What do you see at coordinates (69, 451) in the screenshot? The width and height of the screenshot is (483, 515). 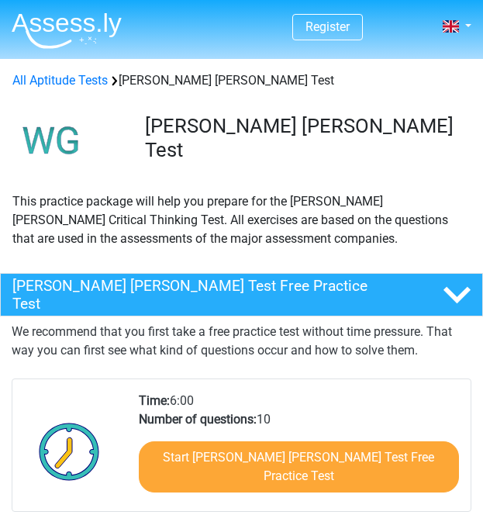 I see `img: Clock` at bounding box center [69, 451].